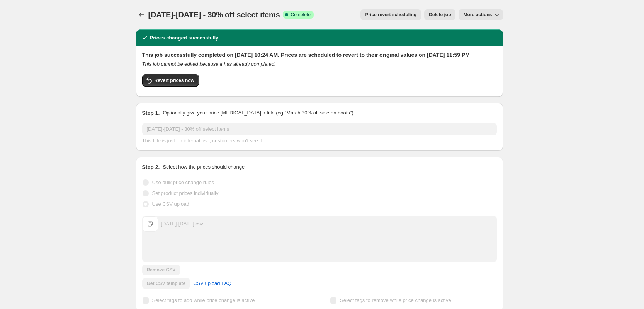 The width and height of the screenshot is (644, 309). I want to click on button: Revert prices now, so click(170, 80).